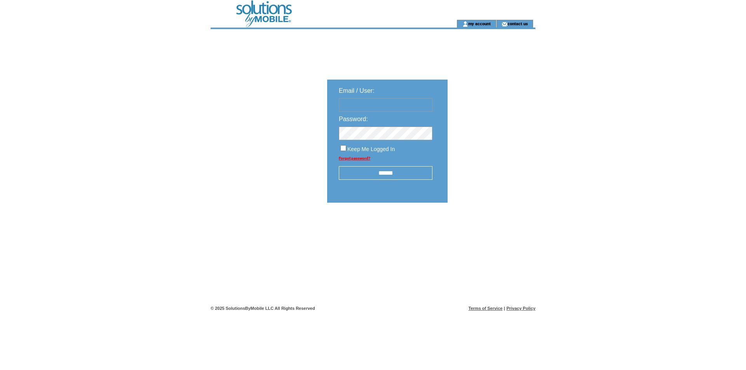 The width and height of the screenshot is (746, 370). I want to click on span: Keep Me Logged In, so click(371, 149).